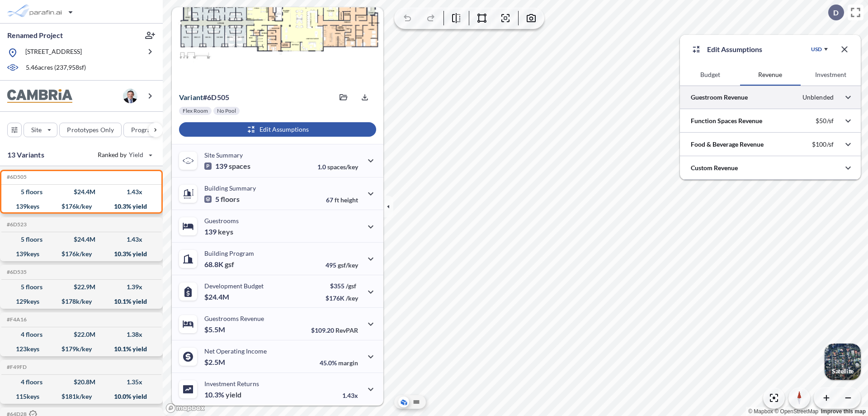  What do you see at coordinates (230, 188) in the screenshot?
I see `p: Building Summary` at bounding box center [230, 188].